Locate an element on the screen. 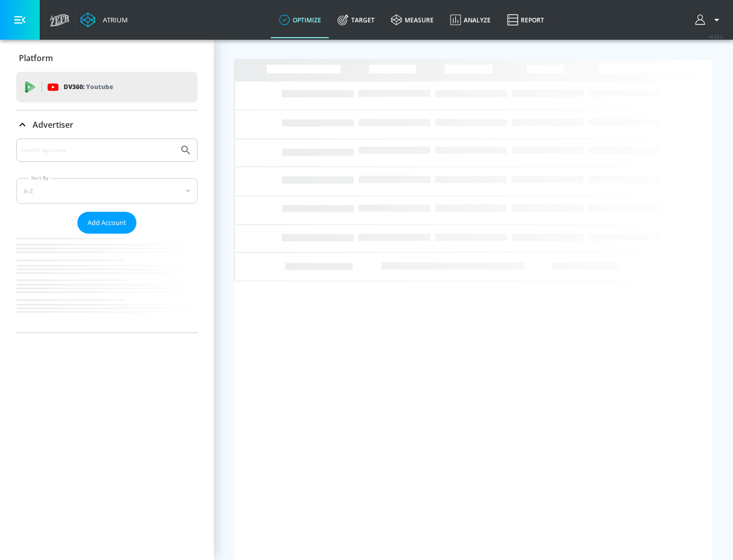  span: v 4.22.2 is located at coordinates (716, 36).